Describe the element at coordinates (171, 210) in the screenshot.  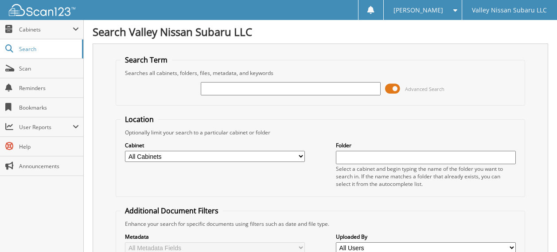
I see `legend: Additional Document Filters` at that location.